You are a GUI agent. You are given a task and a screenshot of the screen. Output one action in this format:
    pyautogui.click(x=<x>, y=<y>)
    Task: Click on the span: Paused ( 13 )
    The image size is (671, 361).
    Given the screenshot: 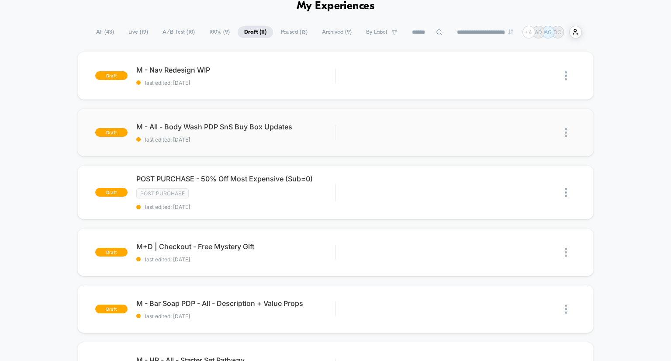 What is the action you would take?
    pyautogui.click(x=294, y=32)
    